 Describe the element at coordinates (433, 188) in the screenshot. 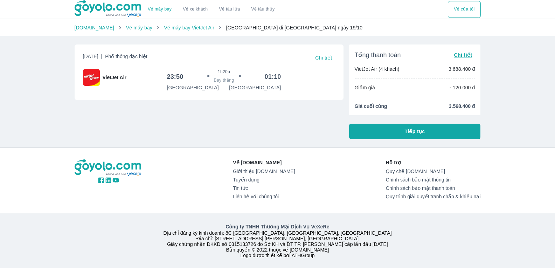

I see `a: Chính sách bảo mật thanh toán` at that location.